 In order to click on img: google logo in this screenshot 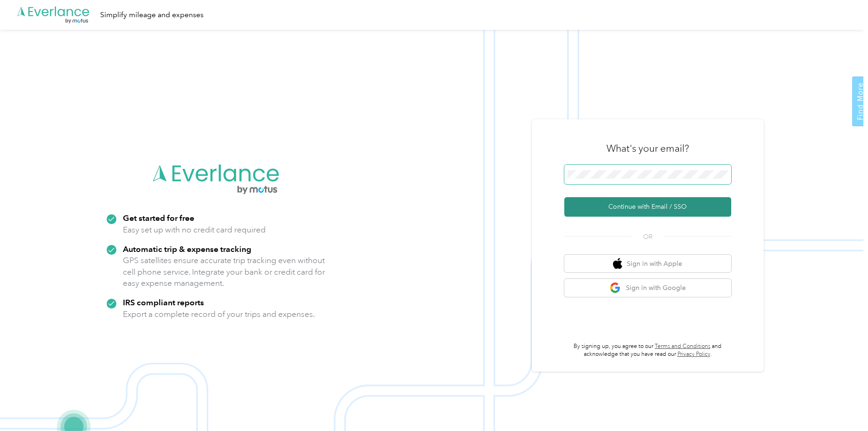, I will do `click(615, 288)`.